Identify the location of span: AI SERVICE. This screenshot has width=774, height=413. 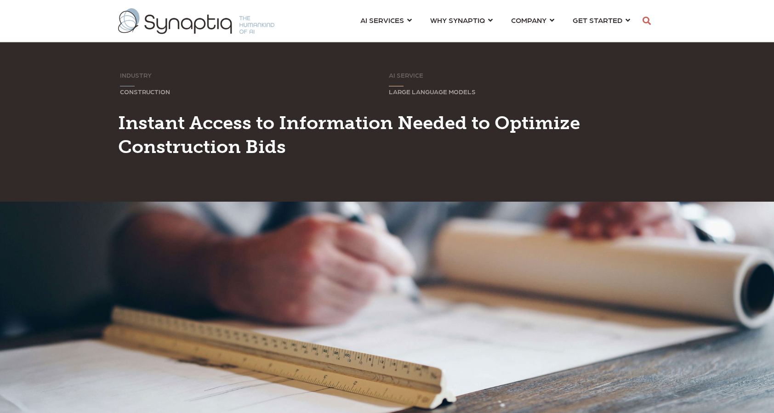
(406, 75).